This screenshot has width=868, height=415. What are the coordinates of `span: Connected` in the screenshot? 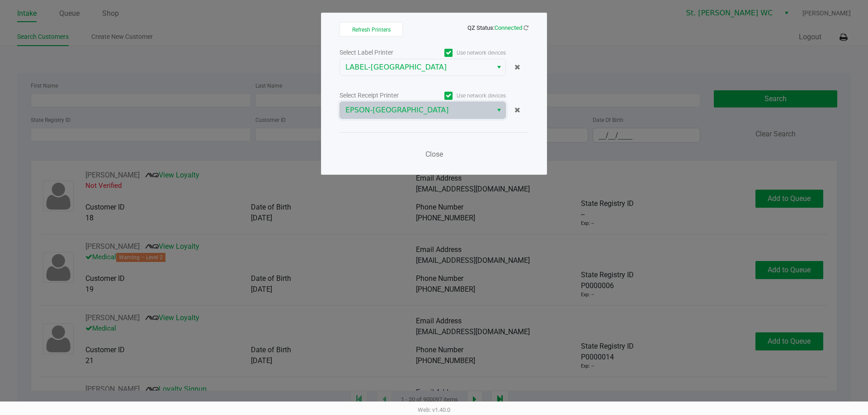 It's located at (508, 27).